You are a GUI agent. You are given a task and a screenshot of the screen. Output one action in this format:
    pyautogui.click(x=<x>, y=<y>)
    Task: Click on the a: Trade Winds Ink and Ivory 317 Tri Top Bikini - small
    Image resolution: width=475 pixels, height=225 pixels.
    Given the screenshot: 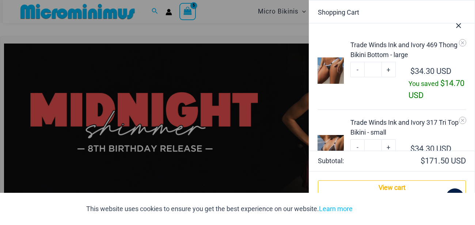 What is the action you would take?
    pyautogui.click(x=408, y=127)
    